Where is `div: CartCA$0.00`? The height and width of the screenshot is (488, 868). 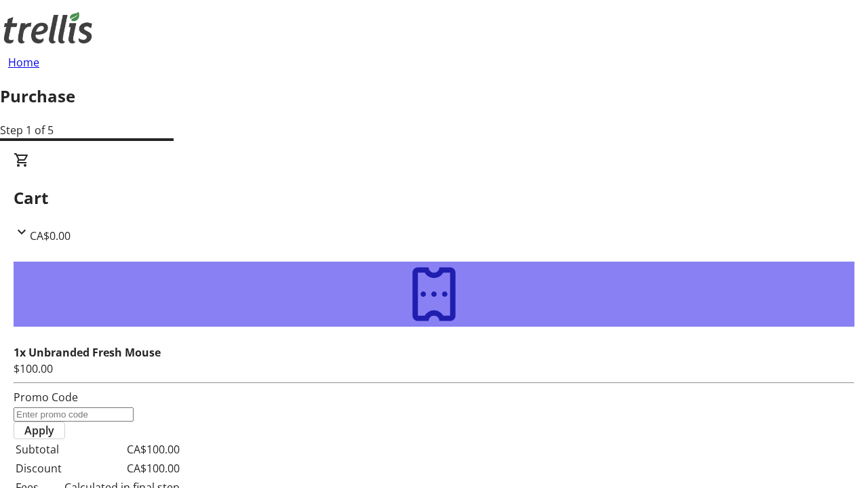 div: CartCA$0.00 is located at coordinates (434, 198).